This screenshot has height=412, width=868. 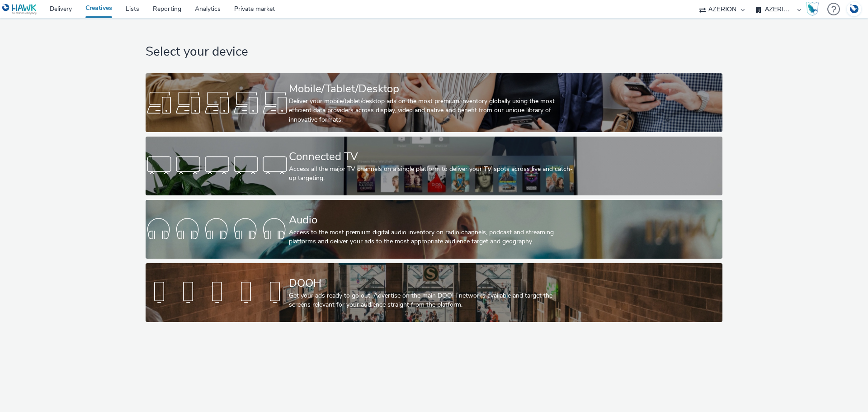 What do you see at coordinates (432, 111) in the screenshot?
I see `div: Deliver your mobile/tablet/desktop ads on the most premium inventory globally using the most effi...` at bounding box center [432, 111].